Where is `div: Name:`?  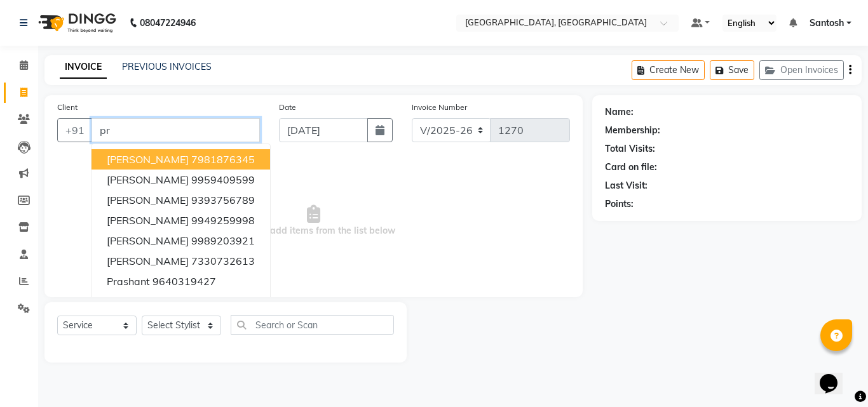
div: Name: is located at coordinates (619, 111).